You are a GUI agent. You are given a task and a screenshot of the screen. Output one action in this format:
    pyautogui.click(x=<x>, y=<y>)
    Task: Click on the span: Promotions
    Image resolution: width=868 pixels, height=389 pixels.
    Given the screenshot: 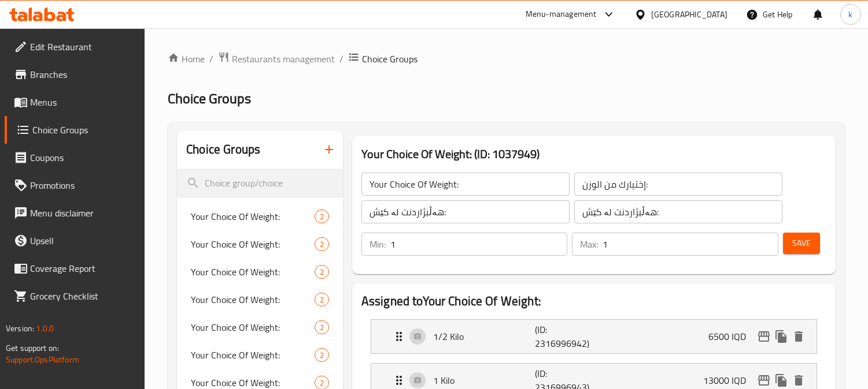 What is the action you would take?
    pyautogui.click(x=83, y=186)
    